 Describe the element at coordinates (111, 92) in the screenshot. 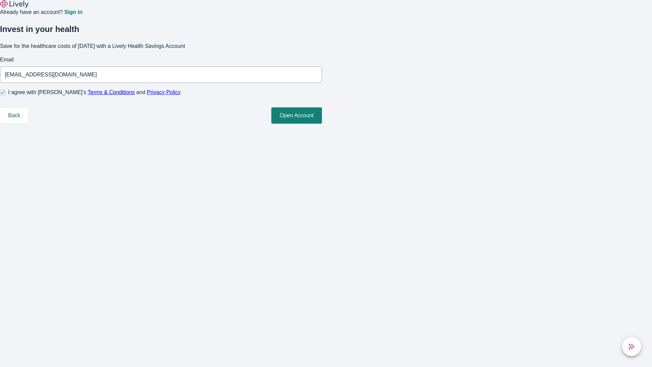

I see `a: Terms & Conditions` at that location.